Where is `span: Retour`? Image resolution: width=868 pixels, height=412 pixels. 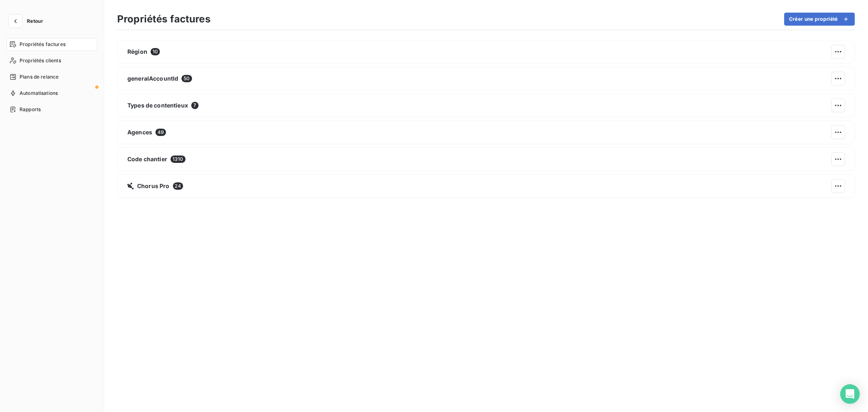
span: Retour is located at coordinates (35, 21).